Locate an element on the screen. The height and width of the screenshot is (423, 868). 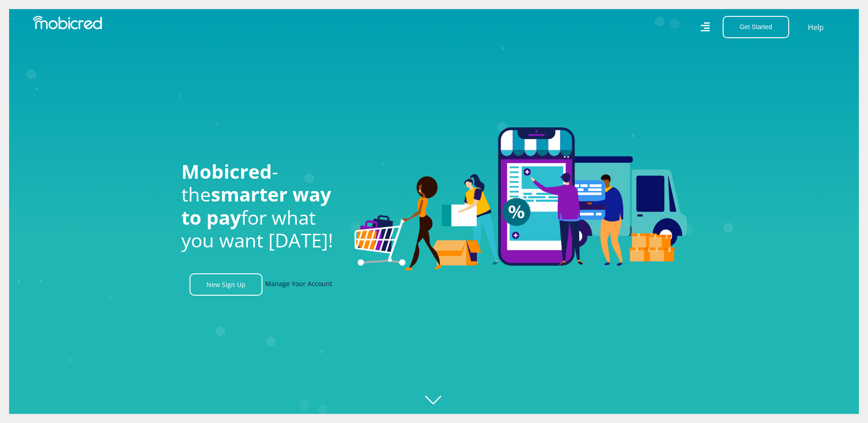
button: Get Started is located at coordinates (756, 27).